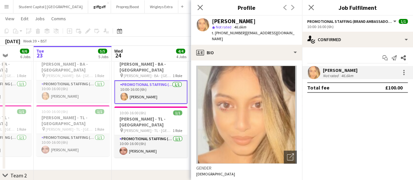 The image size is (413, 180). Describe the element at coordinates (357, 8) in the screenshot. I see `h3: Job Fulfilment` at that location.